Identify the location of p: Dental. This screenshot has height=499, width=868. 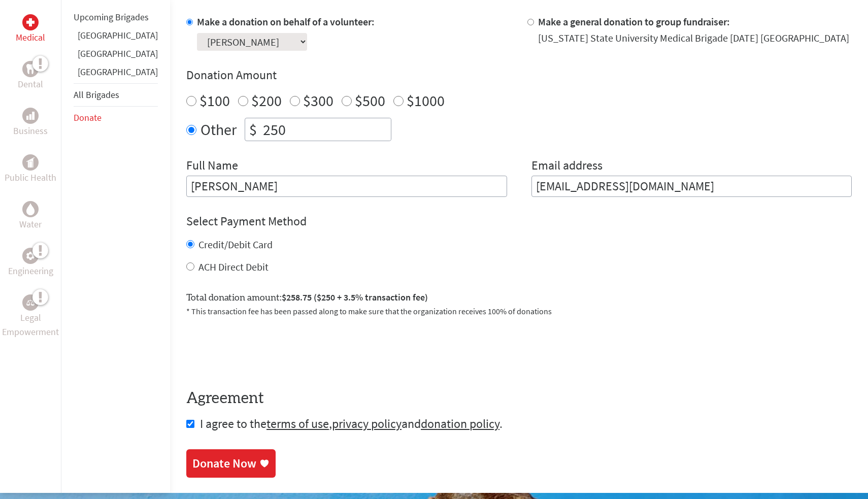
(31, 84).